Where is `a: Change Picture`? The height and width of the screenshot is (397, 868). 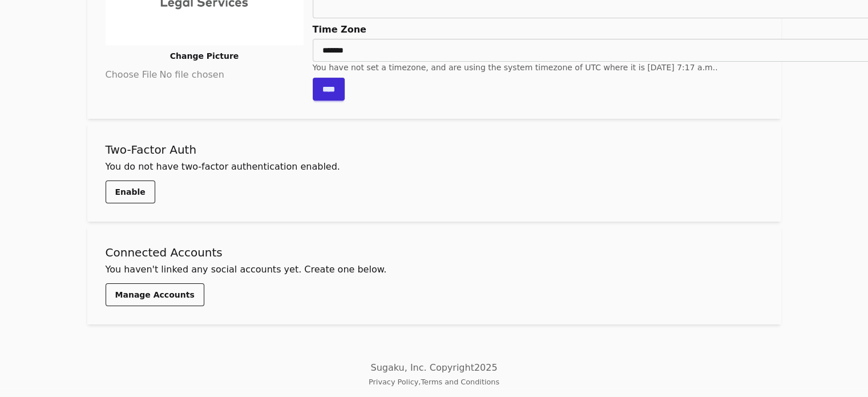 a: Change Picture is located at coordinates (205, 57).